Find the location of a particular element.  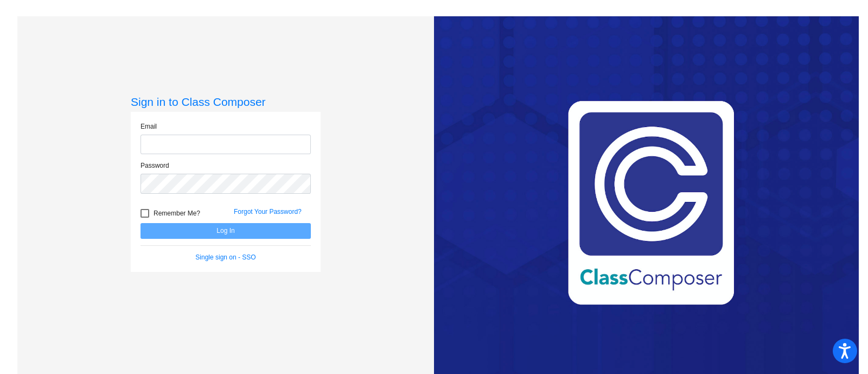

span: Remember Me? is located at coordinates (177, 213).